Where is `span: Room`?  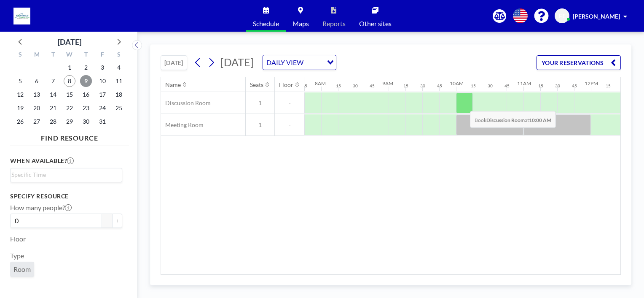
span: Room is located at coordinates (22, 269).